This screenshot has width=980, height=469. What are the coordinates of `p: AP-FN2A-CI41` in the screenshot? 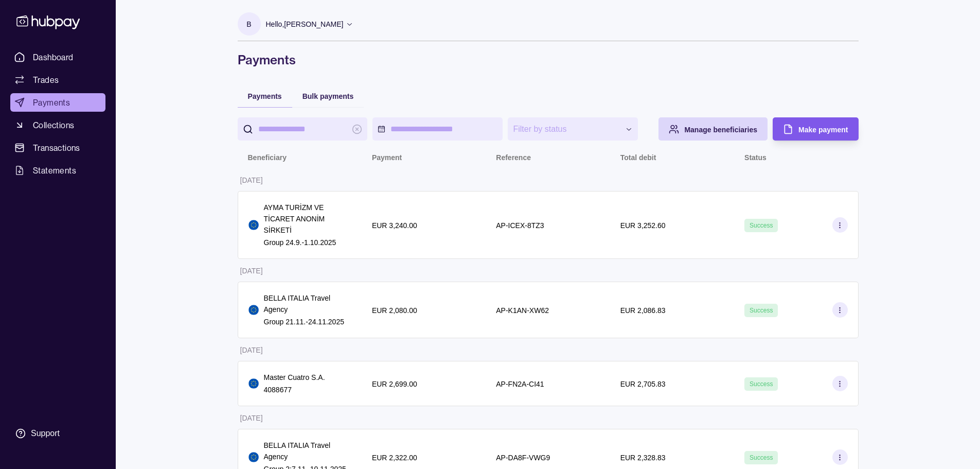 It's located at (519, 384).